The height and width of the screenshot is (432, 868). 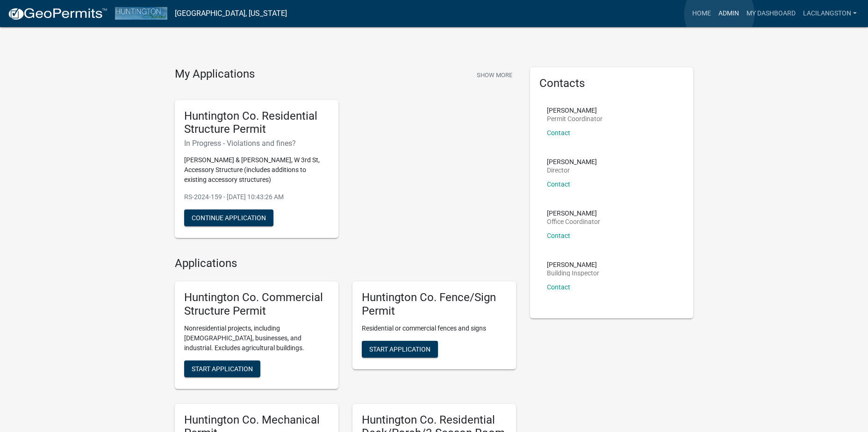 What do you see at coordinates (572, 170) in the screenshot?
I see `p: Director` at bounding box center [572, 170].